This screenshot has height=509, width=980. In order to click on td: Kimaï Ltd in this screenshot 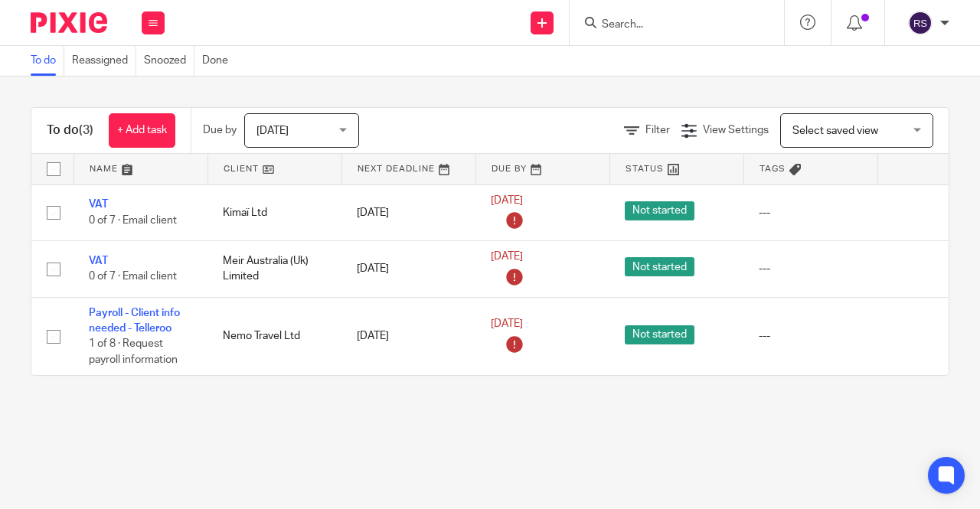, I will do `click(274, 212)`.